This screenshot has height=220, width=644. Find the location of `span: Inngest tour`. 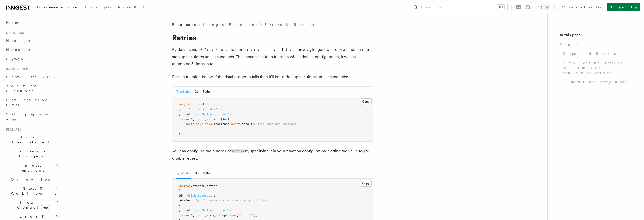

span: Inngest tour is located at coordinates (16, 69).